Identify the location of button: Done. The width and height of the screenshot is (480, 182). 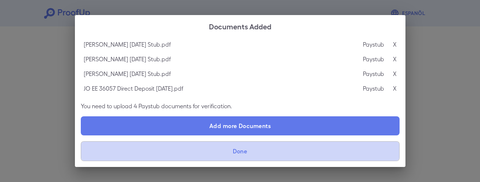
(240, 151).